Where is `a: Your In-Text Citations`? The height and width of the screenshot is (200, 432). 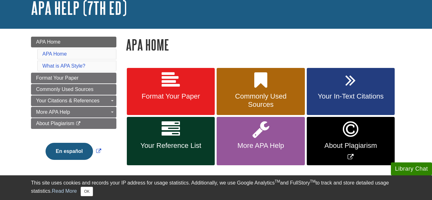
a: Your In-Text Citations is located at coordinates (351, 92).